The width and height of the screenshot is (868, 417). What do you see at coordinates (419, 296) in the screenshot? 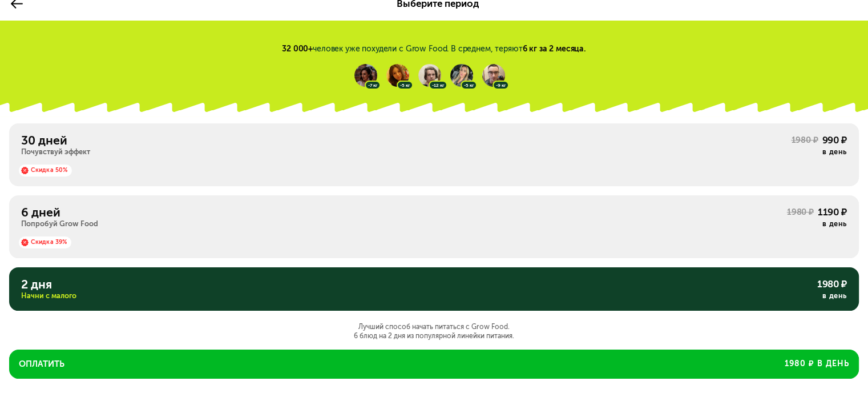
I see `div: Начни с малого` at bounding box center [419, 296].